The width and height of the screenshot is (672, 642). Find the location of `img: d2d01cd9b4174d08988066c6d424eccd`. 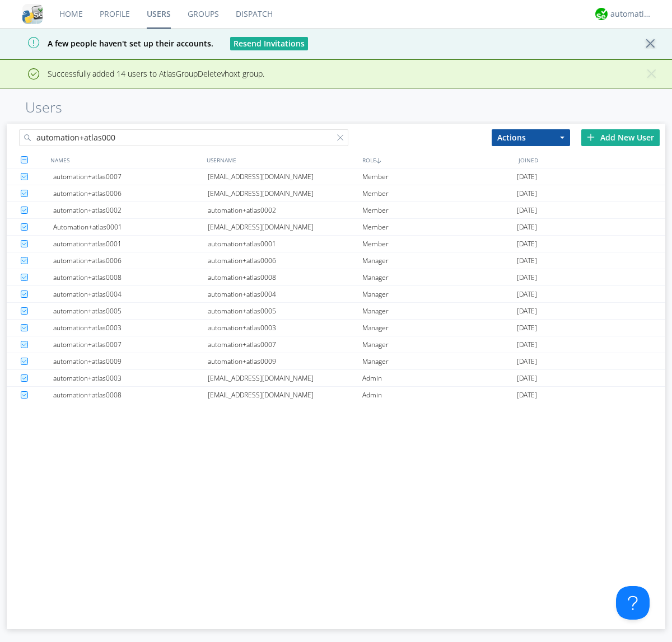

img: d2d01cd9b4174d08988066c6d424eccd is located at coordinates (601, 14).